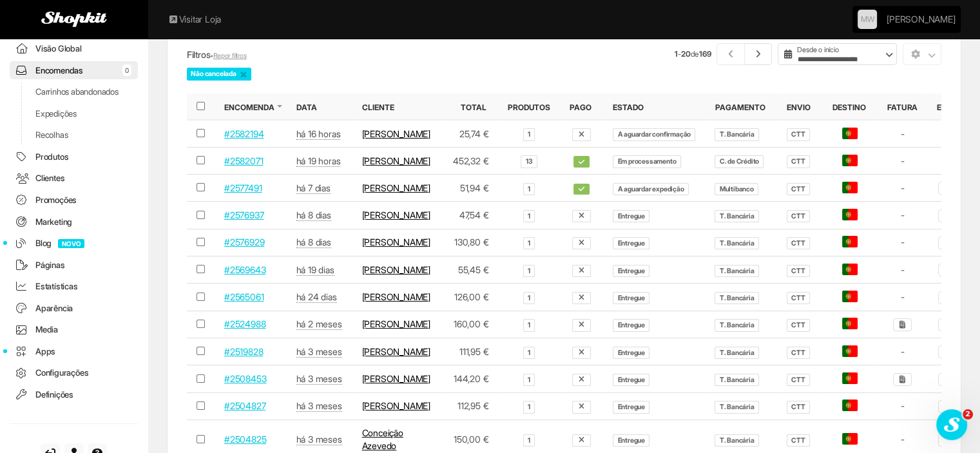 The image size is (980, 453). What do you see at coordinates (245, 405) in the screenshot?
I see `a: #2504827` at bounding box center [245, 405].